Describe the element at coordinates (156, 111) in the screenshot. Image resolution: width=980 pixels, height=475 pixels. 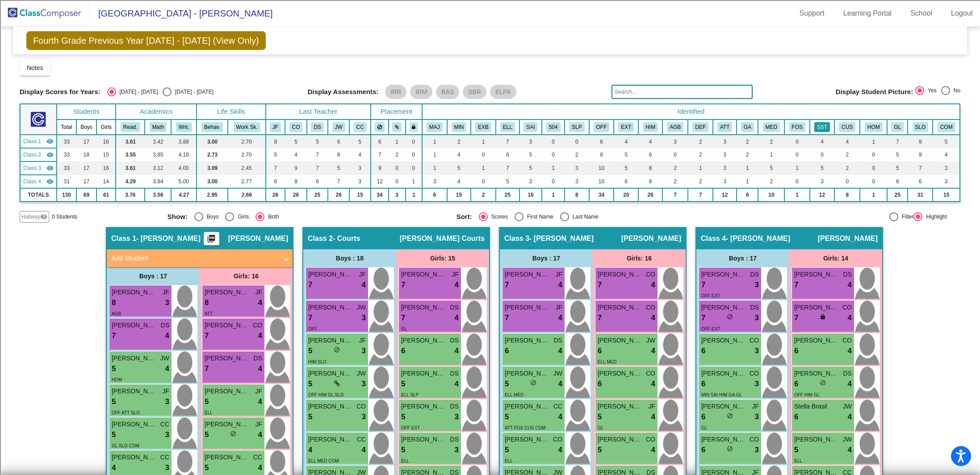
I see `th: Academics` at that location.